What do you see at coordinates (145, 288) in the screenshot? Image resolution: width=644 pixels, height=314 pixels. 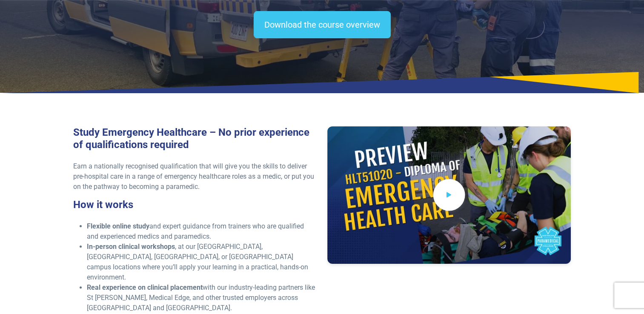 I see `strong: Real experience on clinical placement` at bounding box center [145, 288].